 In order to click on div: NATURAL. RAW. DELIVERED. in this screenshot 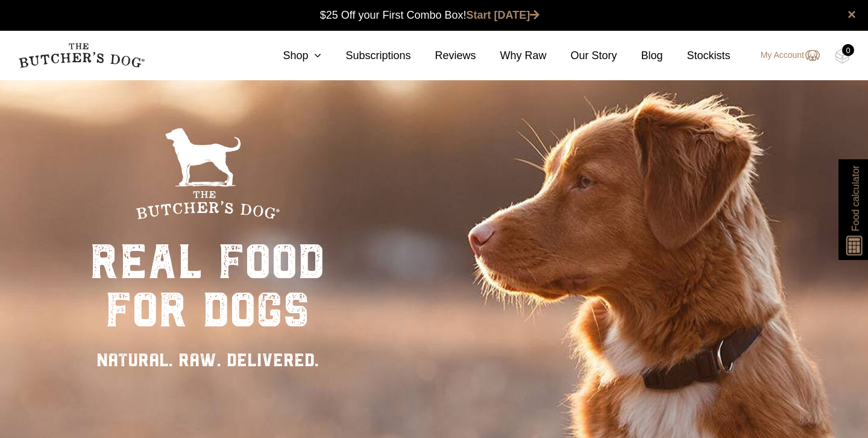, I will do `click(207, 359)`.